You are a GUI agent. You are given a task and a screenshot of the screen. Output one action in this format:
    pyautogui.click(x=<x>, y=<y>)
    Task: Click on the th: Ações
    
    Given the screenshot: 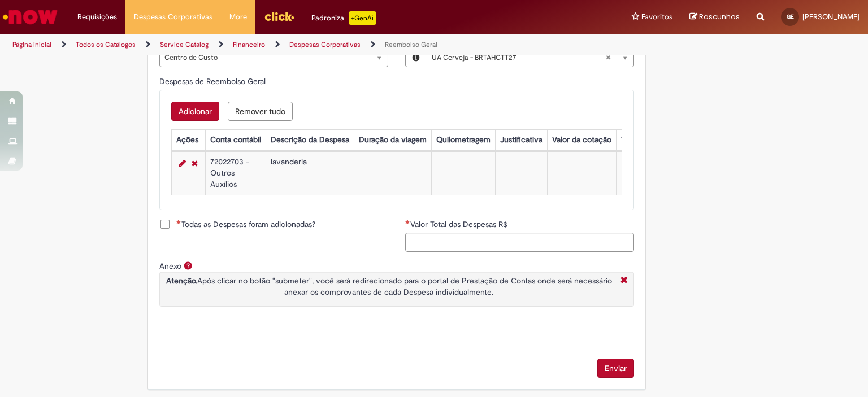 What is the action you would take?
    pyautogui.click(x=188, y=140)
    